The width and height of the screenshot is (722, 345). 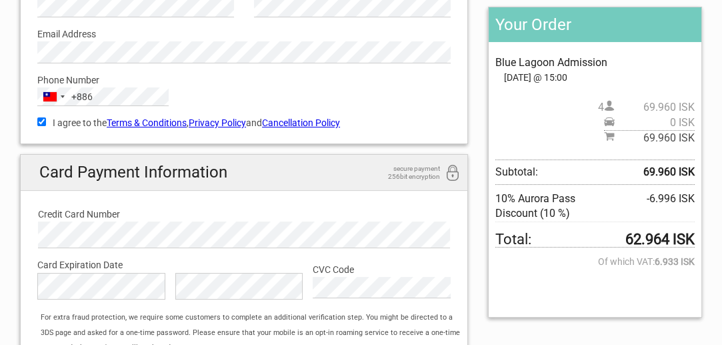 I want to click on div: +886, so click(x=82, y=97).